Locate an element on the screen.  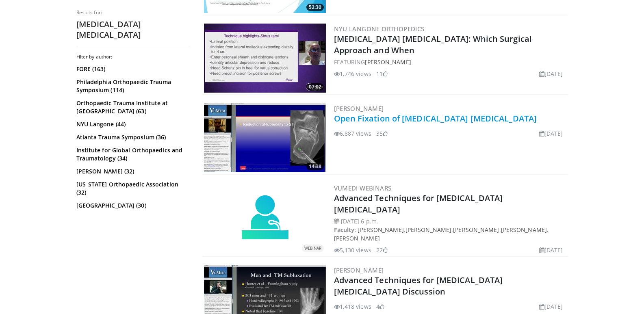
a: VuMedi Webinars is located at coordinates (363, 188).